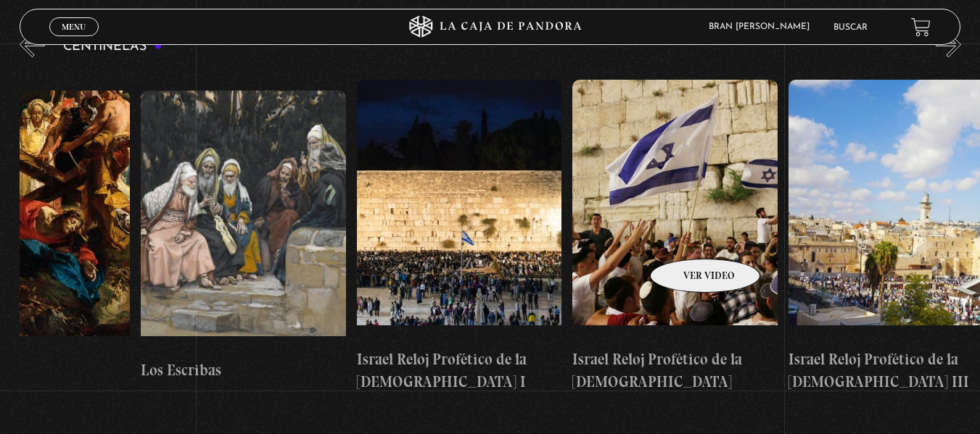  What do you see at coordinates (73, 40) in the screenshot?
I see `span: Cerrar` at bounding box center [73, 40].